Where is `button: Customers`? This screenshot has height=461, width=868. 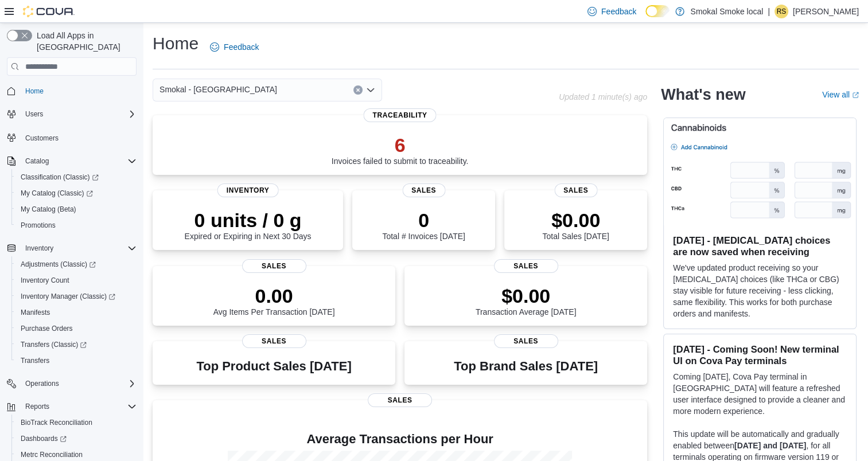
button: Customers is located at coordinates (72, 137).